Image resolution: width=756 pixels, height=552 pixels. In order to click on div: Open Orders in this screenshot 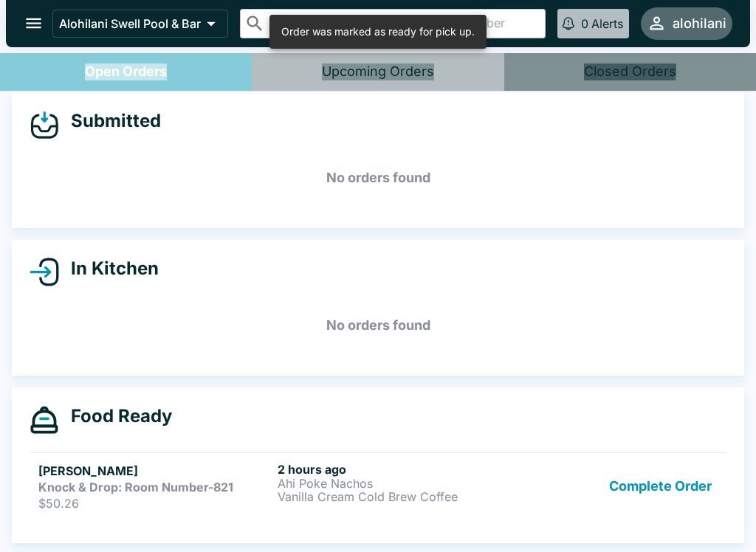, I will do `click(125, 72)`.